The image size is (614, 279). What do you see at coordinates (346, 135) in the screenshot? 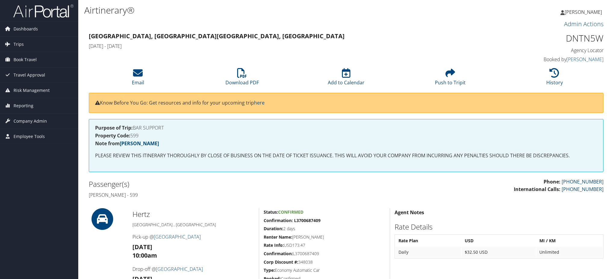
I see `h4: 599` at bounding box center [346, 135].